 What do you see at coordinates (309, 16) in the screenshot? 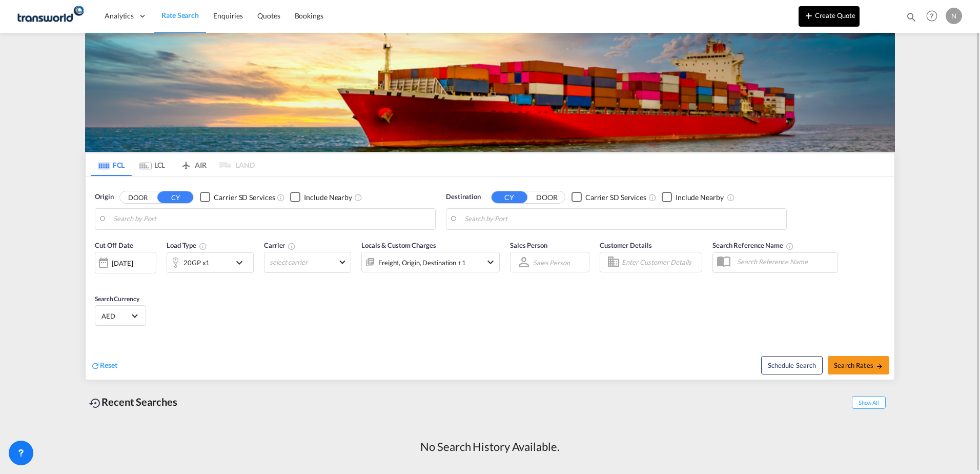
I see `span: Bookings` at bounding box center [309, 16].